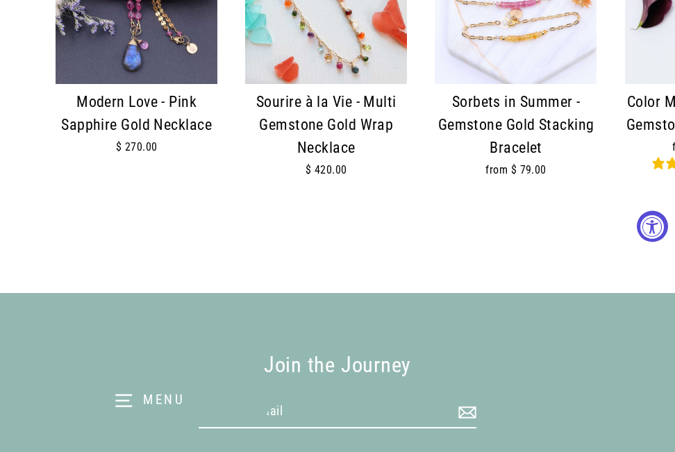 The height and width of the screenshot is (452, 675). I want to click on span: $ 420.00, so click(326, 169).